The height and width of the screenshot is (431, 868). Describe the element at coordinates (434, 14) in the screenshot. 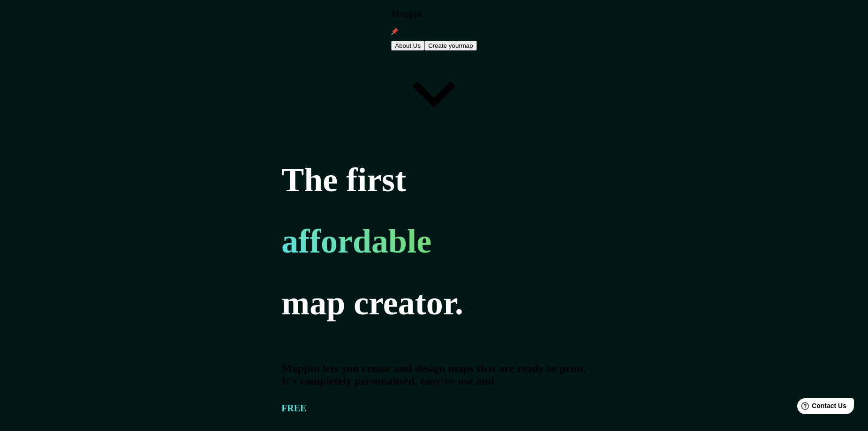

I see `h3: Mappin` at that location.